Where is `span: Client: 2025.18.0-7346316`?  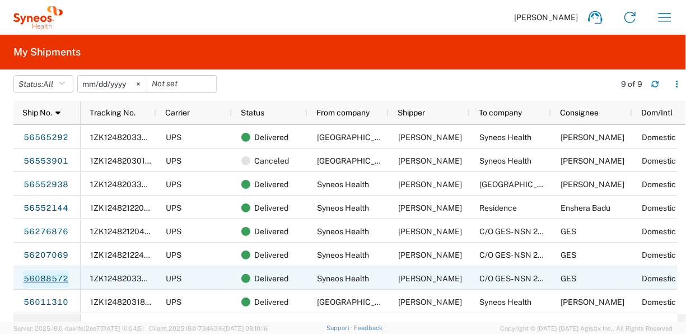 span: Client: 2025.18.0-7346316 is located at coordinates (208, 328).